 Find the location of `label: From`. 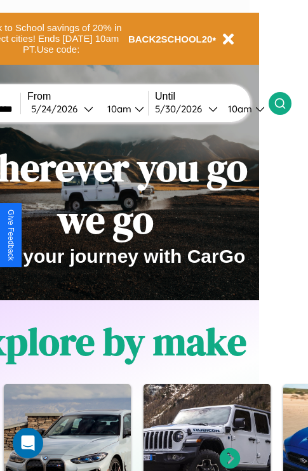

label: From is located at coordinates (88, 96).